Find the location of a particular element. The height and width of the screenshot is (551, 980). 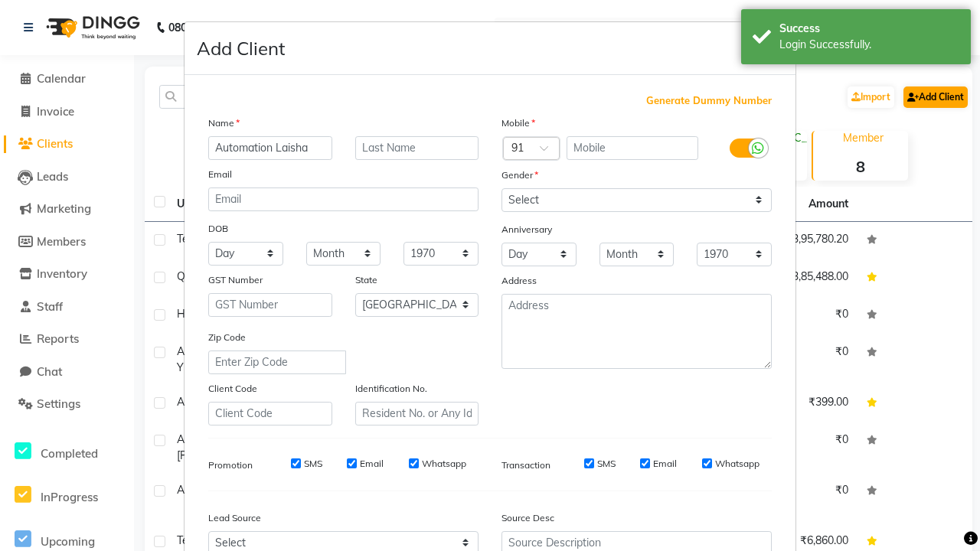

label: Name is located at coordinates (223, 124).